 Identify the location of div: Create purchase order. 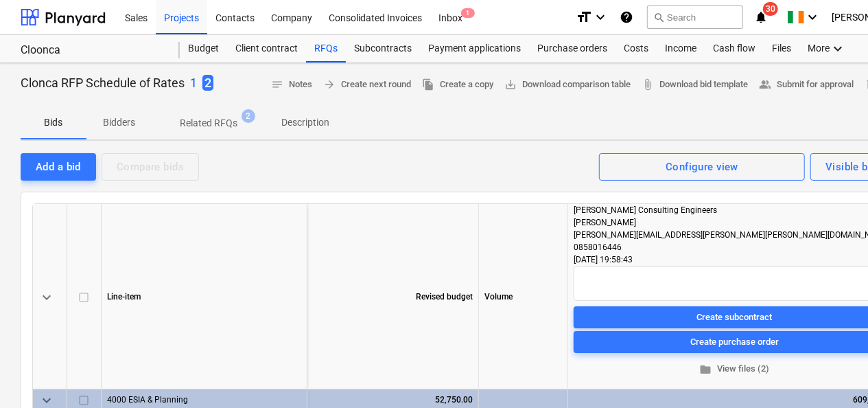
(735, 342).